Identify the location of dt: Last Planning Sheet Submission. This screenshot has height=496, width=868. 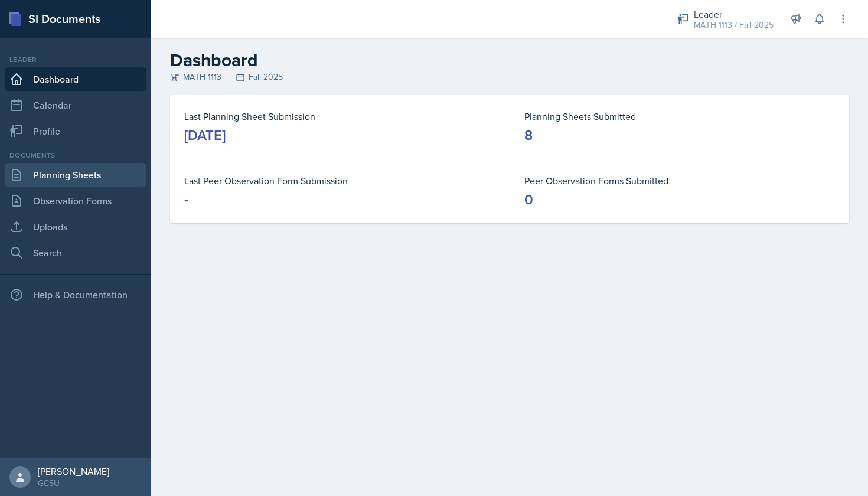
(340, 116).